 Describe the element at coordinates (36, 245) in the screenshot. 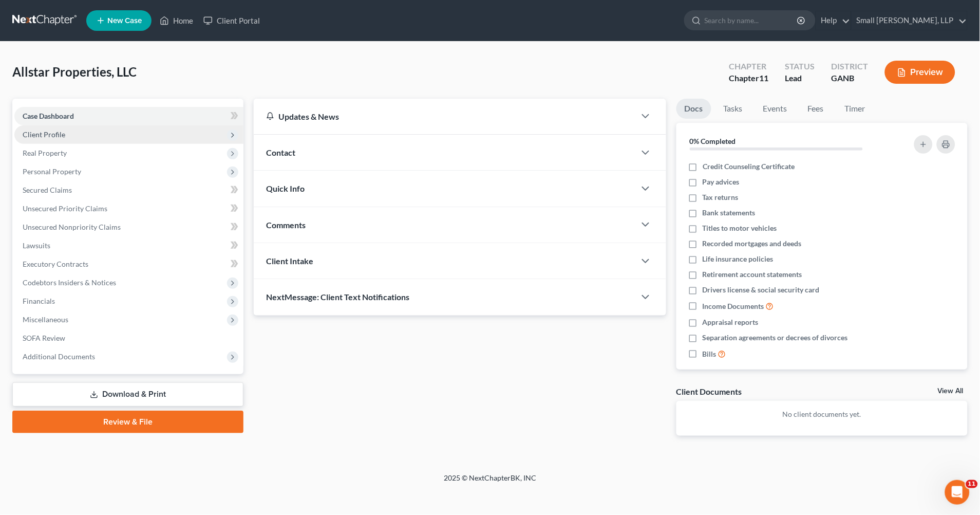

I see `span: Lawsuits` at that location.